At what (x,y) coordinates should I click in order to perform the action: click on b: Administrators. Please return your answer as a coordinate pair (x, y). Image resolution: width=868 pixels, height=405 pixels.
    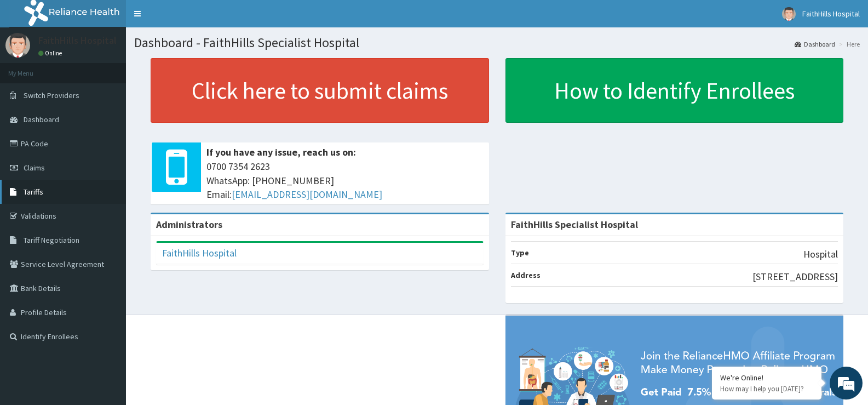
    Looking at the image, I should click on (189, 224).